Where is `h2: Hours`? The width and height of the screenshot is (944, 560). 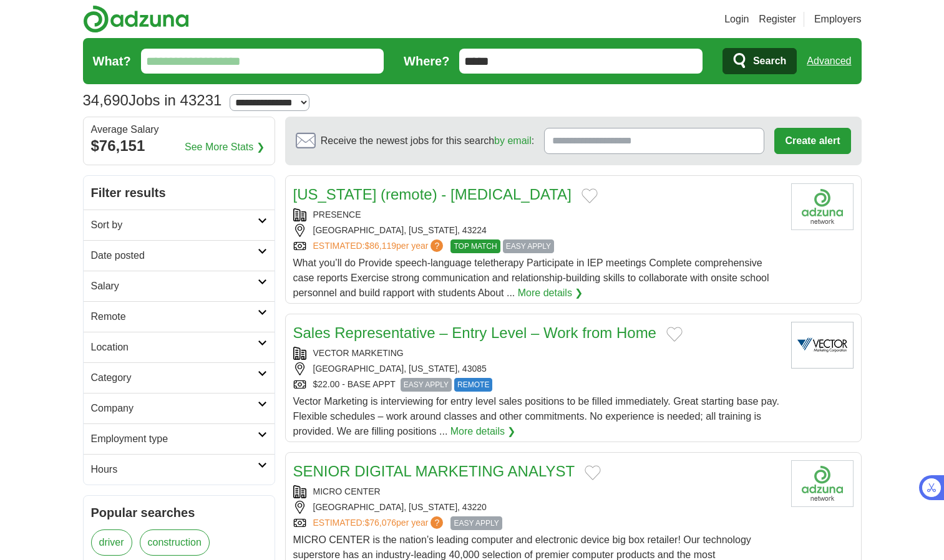 h2: Hours is located at coordinates (174, 470).